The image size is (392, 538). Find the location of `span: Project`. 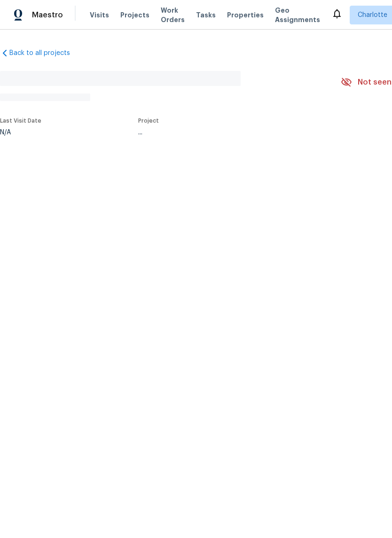

span: Project is located at coordinates (148, 121).